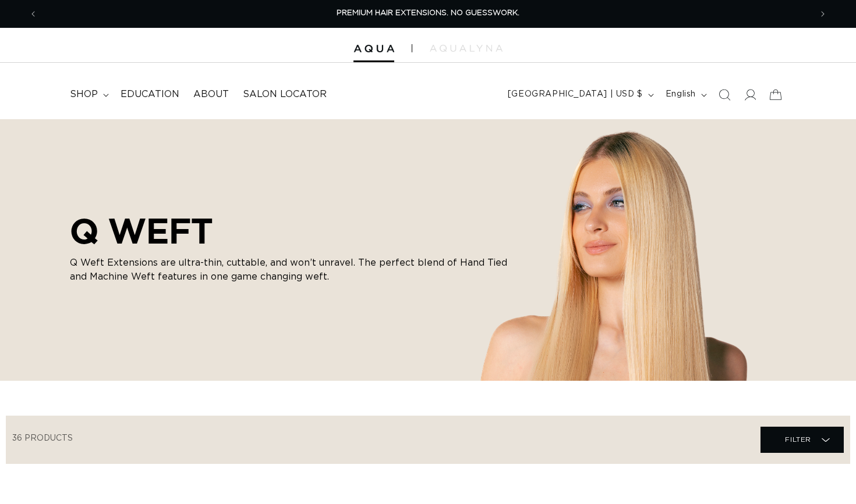 The image size is (856, 504). I want to click on p: Q Weft Extensions are ultra-thin, cuttable, and won’t unravel. The perfect blend of Hand Tied and..., so click(291, 269).